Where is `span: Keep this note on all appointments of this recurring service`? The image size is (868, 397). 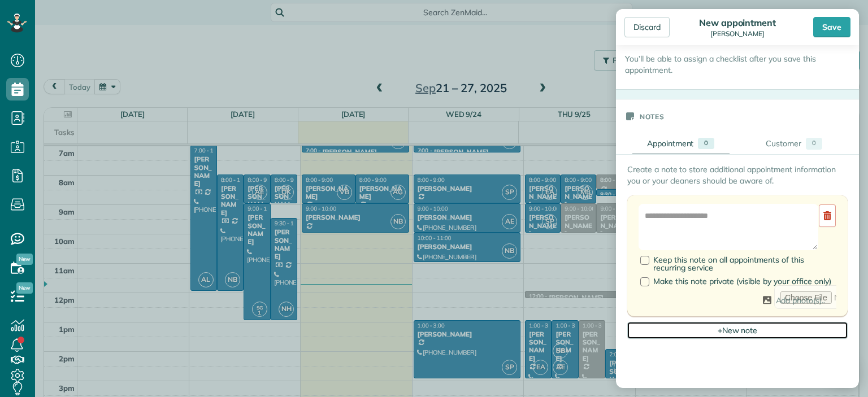 span: Keep this note on all appointments of this recurring service is located at coordinates (728, 264).